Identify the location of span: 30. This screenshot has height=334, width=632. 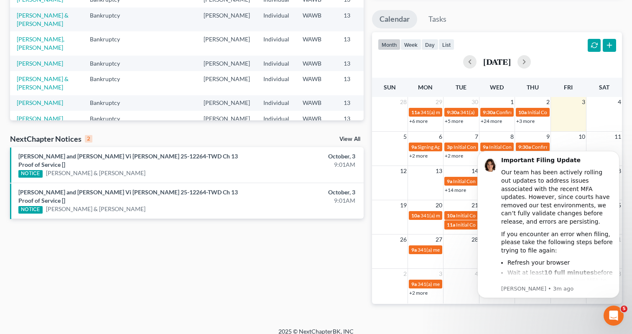
(475, 102).